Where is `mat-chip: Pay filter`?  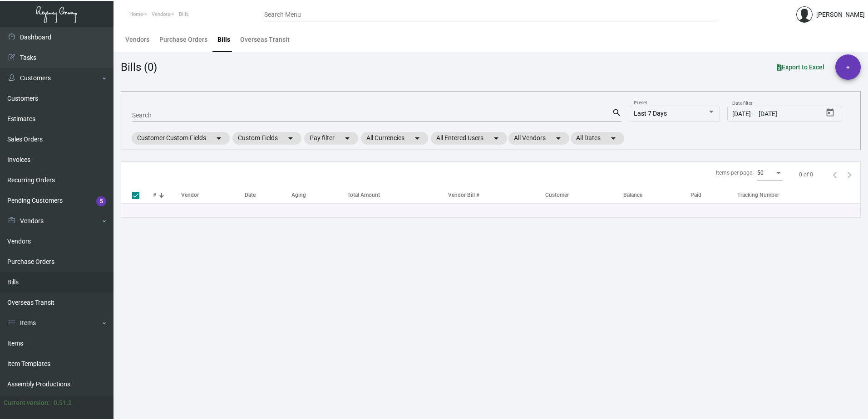 mat-chip: Pay filter is located at coordinates (331, 138).